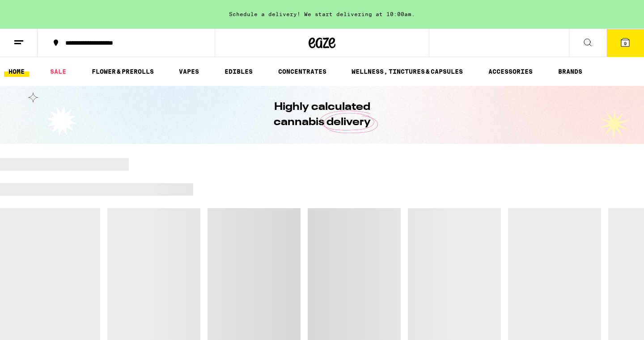 The width and height of the screenshot is (644, 340). I want to click on a: FLOWER & PREROLLS, so click(122, 72).